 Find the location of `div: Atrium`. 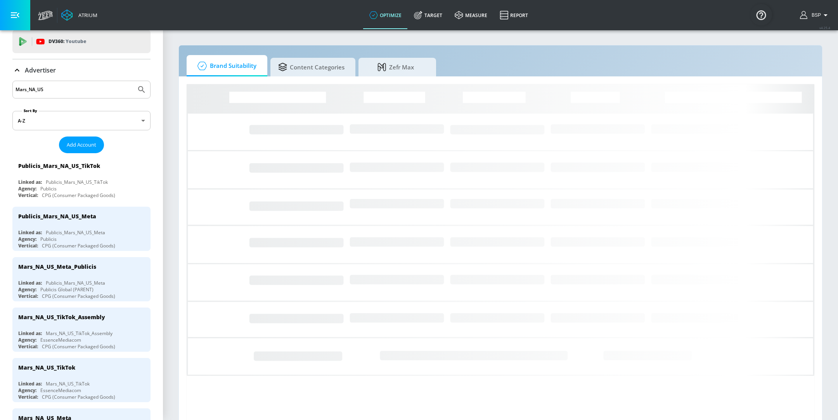

div: Atrium is located at coordinates (86, 15).